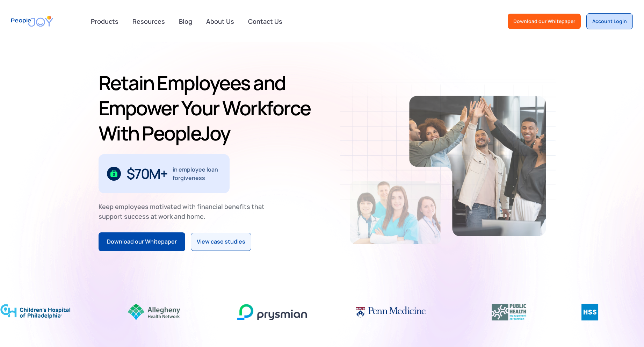  Describe the element at coordinates (104, 21) in the screenshot. I see `div: Products` at that location.